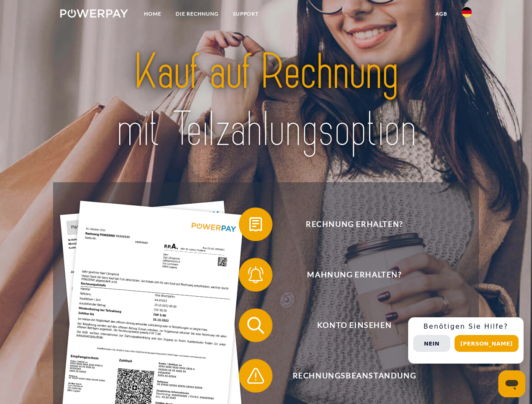 The height and width of the screenshot is (404, 532). Describe the element at coordinates (348, 224) in the screenshot. I see `a: Rechnung erhalten?` at that location.